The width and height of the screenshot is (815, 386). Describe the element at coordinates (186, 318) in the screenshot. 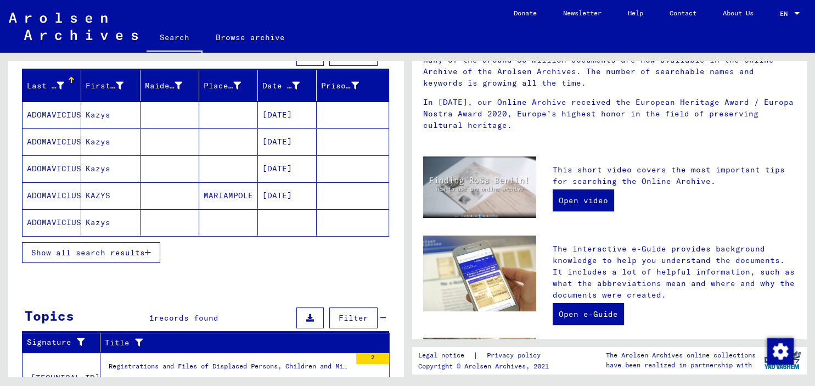

I see `span: records found` at that location.